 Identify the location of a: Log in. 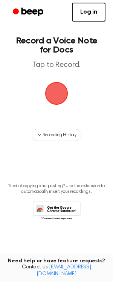
(89, 12).